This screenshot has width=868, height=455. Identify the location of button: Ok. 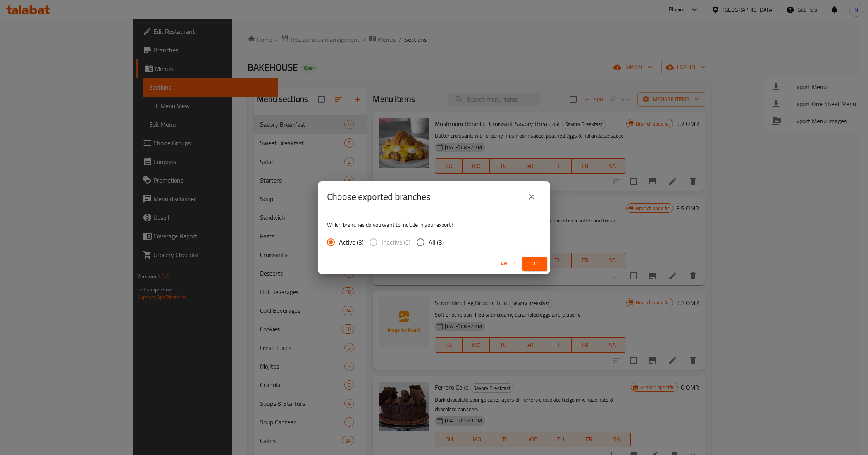
(535, 263).